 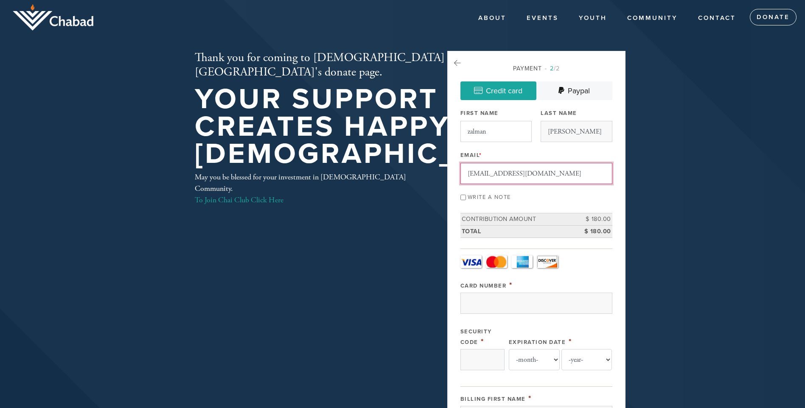 I want to click on a: Contact, so click(x=717, y=18).